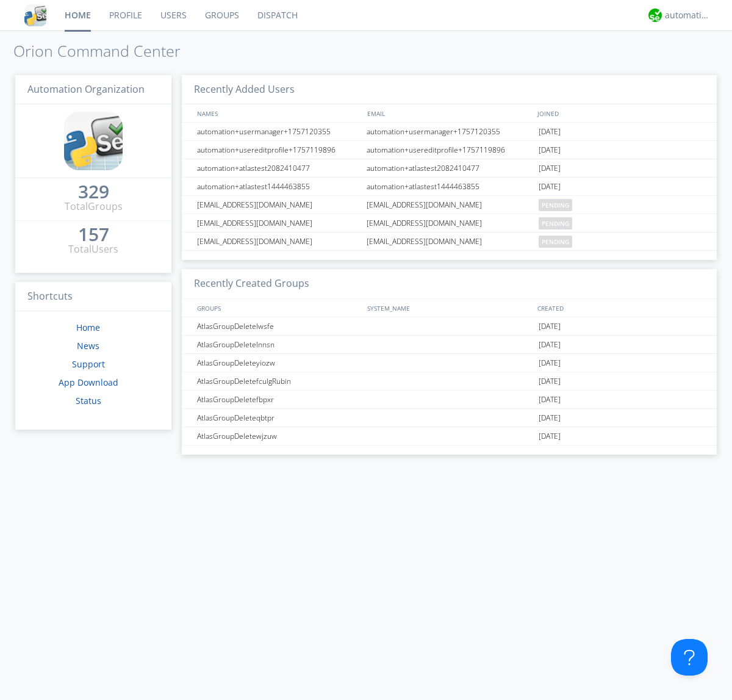 The image size is (732, 700). I want to click on a: Status, so click(88, 401).